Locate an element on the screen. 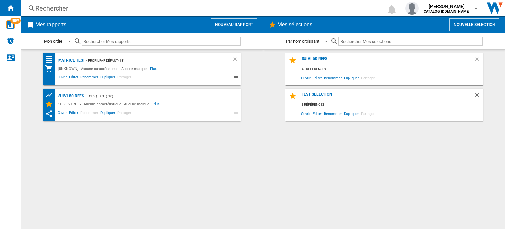 The width and height of the screenshot is (505, 229). div: Rechercher is located at coordinates (200, 8).